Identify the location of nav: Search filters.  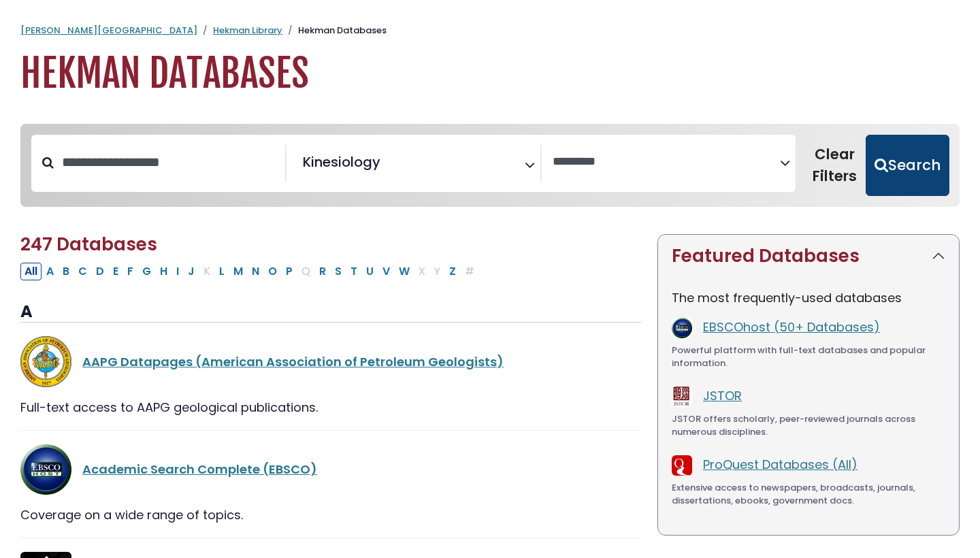
(490, 166).